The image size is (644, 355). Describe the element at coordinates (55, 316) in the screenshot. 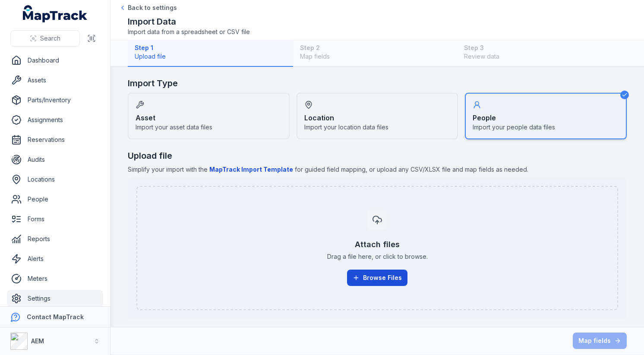

I see `strong: Contact MapTrack` at that location.